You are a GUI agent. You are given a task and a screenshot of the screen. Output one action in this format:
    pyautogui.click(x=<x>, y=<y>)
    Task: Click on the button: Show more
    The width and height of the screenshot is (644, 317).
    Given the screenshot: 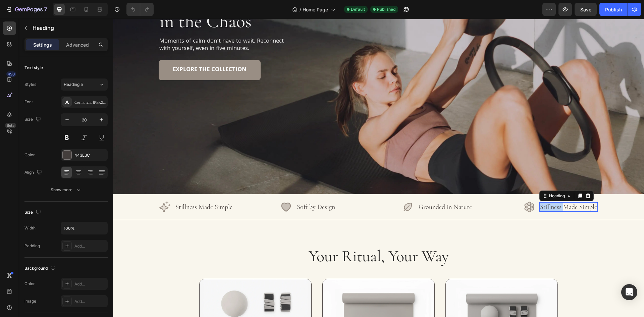 What is the action you would take?
    pyautogui.click(x=66, y=190)
    